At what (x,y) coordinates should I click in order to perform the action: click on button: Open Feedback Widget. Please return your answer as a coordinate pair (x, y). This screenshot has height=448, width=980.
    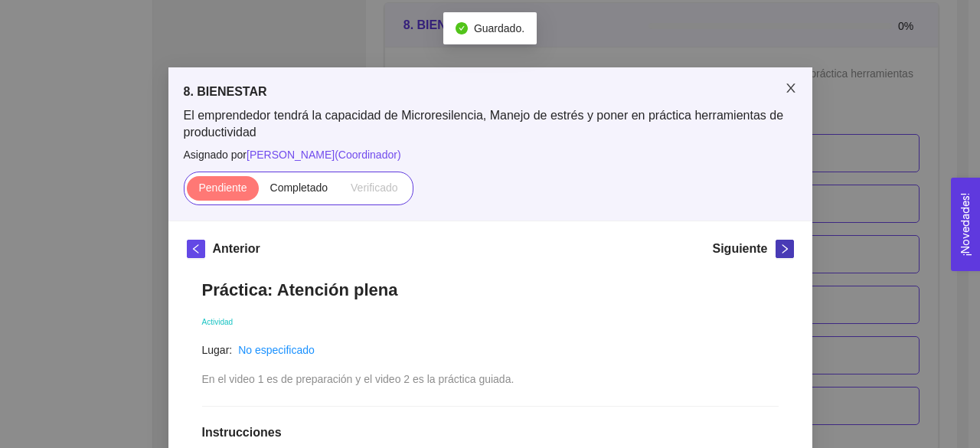
    Looking at the image, I should click on (965, 224).